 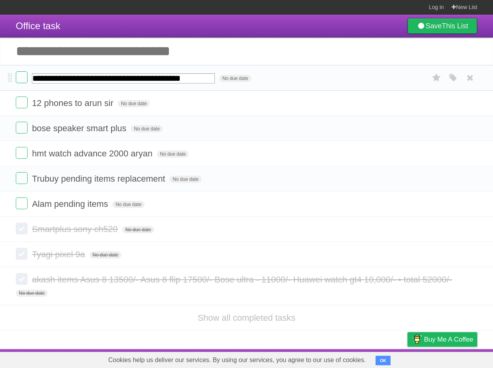 I want to click on button: OK, so click(x=383, y=361).